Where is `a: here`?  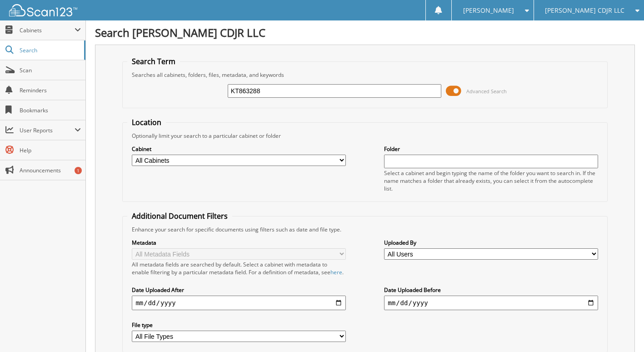 a: here is located at coordinates (336, 272).